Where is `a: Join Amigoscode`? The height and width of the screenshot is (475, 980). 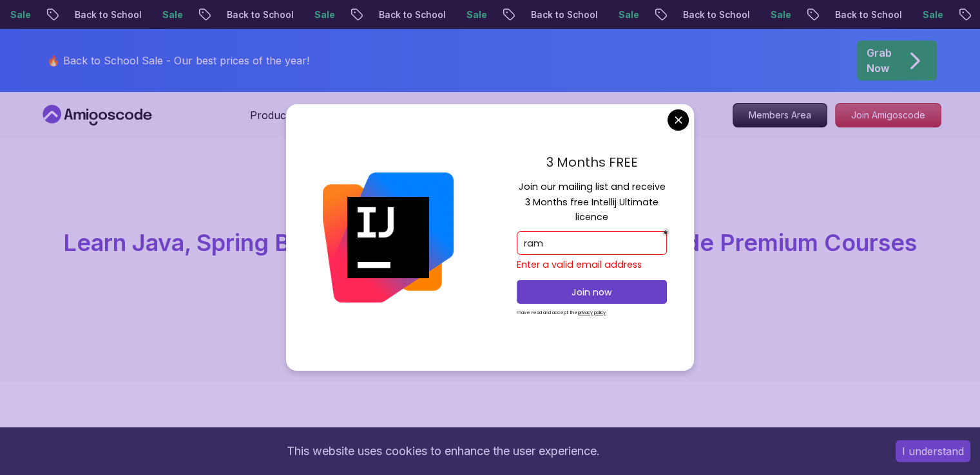 a: Join Amigoscode is located at coordinates (888, 115).